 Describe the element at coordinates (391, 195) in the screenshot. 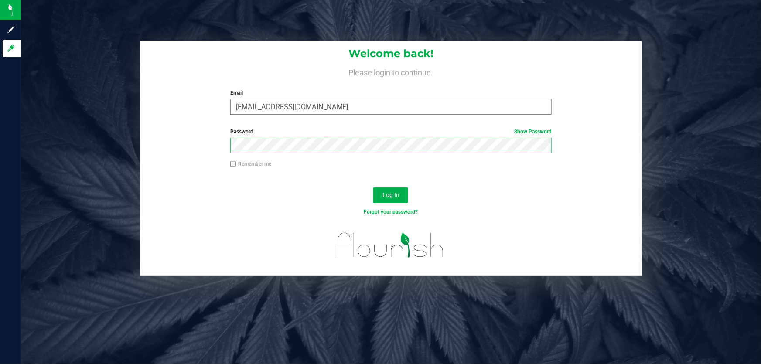

I see `button: Log In` at that location.